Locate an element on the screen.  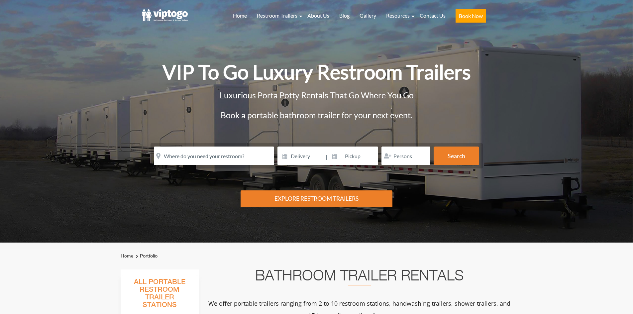
input: Persons is located at coordinates (406, 156).